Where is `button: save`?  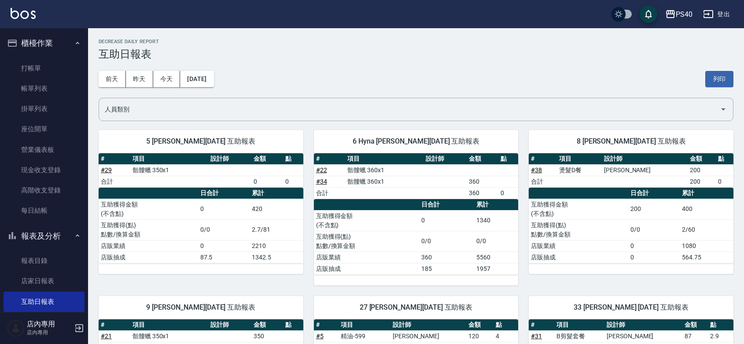 button: save is located at coordinates (648, 14).